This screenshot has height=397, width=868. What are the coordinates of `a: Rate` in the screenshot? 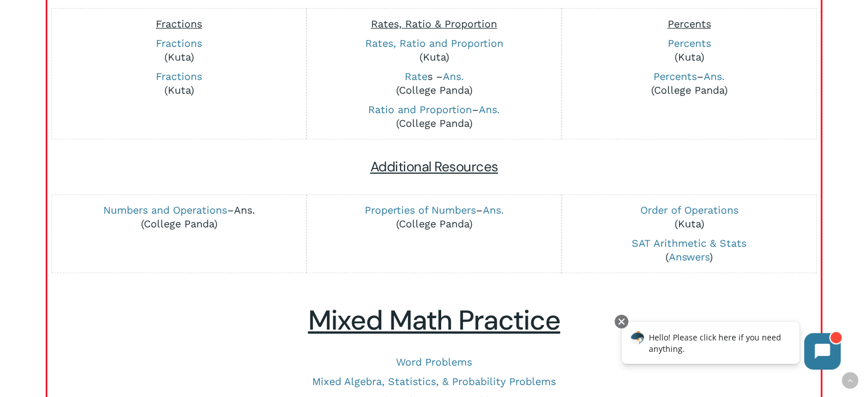 It's located at (415, 76).